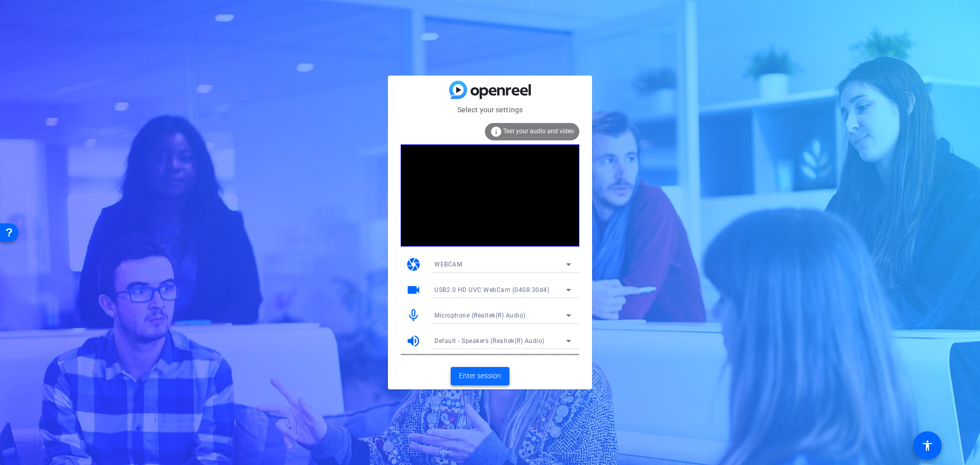 The image size is (980, 465). I want to click on mat-card-subtitle: Select your settings, so click(490, 109).